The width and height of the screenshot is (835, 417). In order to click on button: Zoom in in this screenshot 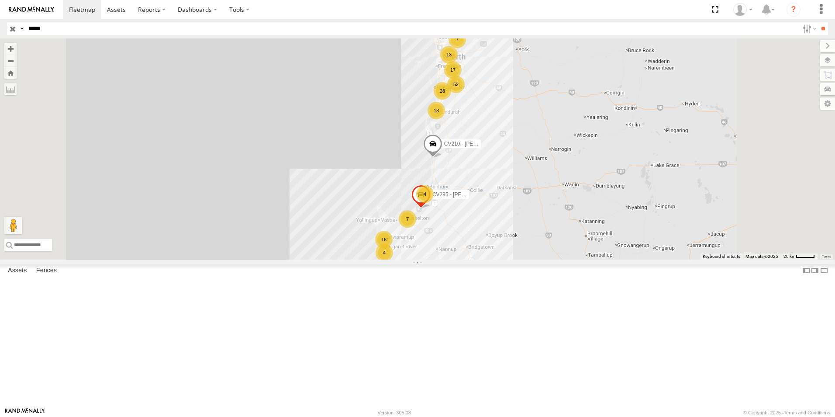, I will do `click(10, 48)`.